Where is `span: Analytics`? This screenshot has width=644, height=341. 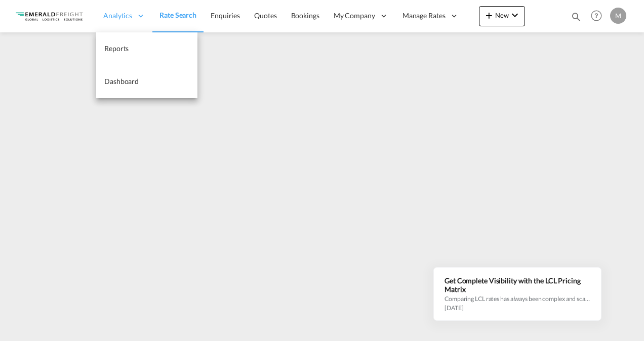
span: Analytics is located at coordinates (118, 16).